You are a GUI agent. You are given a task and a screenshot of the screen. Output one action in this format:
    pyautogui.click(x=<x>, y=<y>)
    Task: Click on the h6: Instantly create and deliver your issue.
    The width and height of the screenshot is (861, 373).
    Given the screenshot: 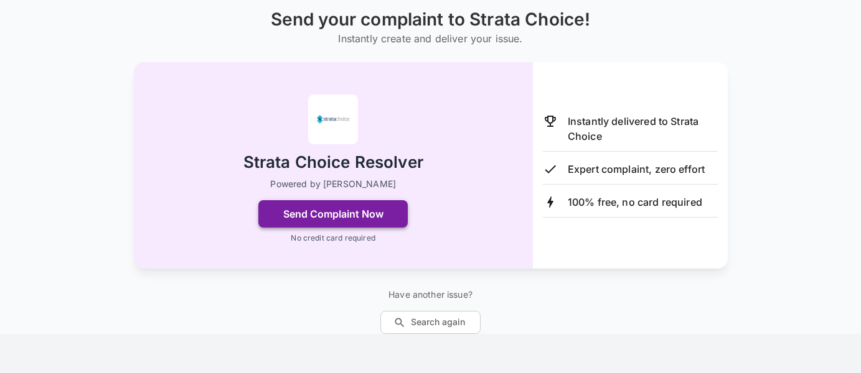 What is the action you would take?
    pyautogui.click(x=431, y=39)
    